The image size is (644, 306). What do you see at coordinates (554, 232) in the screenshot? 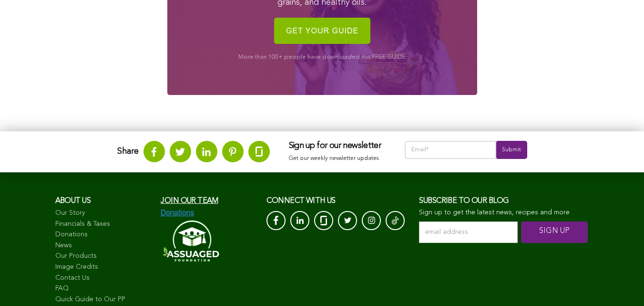
I see `input: SIGN UP` at bounding box center [554, 232].